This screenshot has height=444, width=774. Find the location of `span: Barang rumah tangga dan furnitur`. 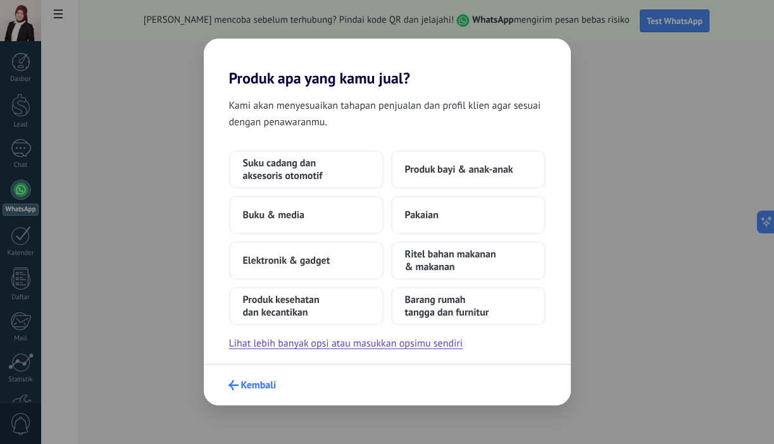

span: Barang rumah tangga dan furnitur is located at coordinates (468, 306).